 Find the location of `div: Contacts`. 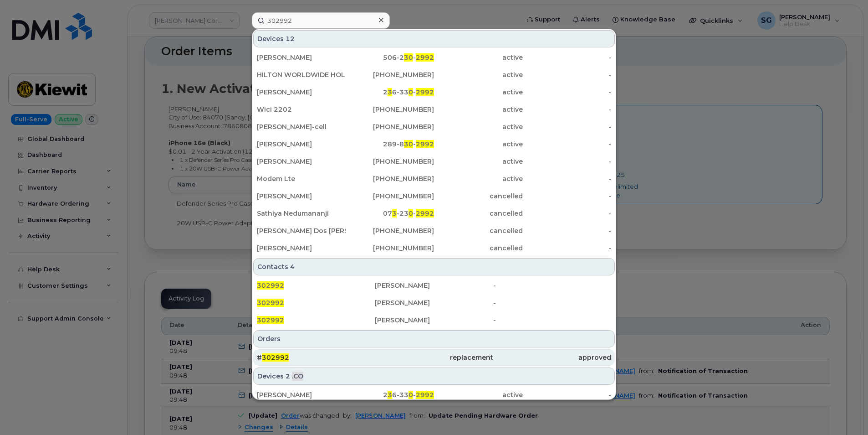

div: Contacts is located at coordinates (434, 266).